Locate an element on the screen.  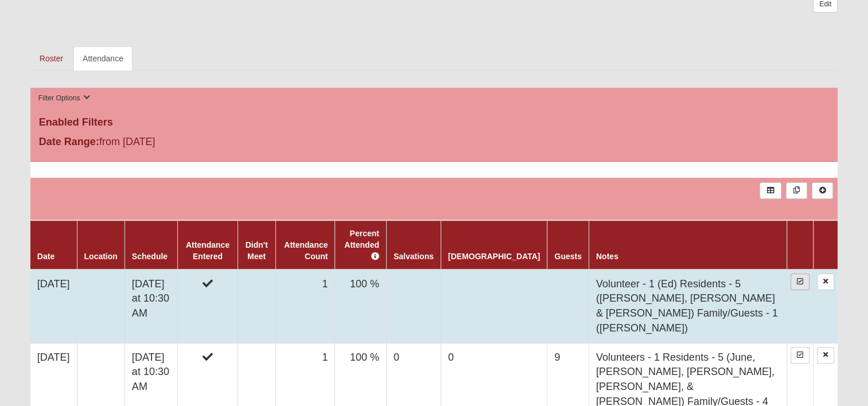
label: Date Range: is located at coordinates (69, 141).